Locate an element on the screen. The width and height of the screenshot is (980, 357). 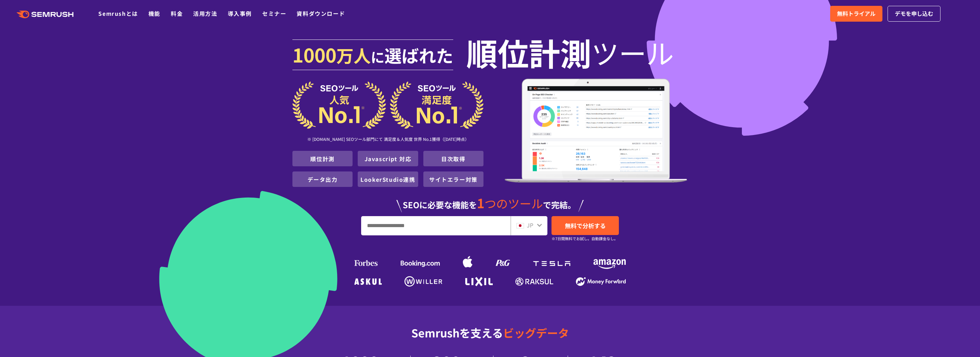
span: 万人 is located at coordinates (353, 55).